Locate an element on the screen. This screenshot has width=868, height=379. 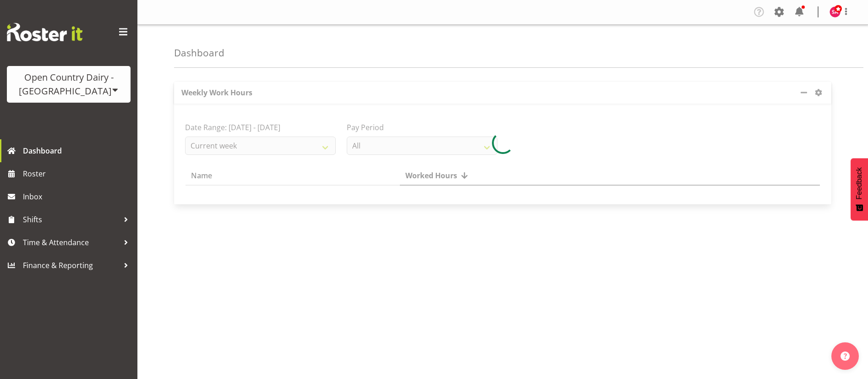
span: Shifts is located at coordinates (71, 220).